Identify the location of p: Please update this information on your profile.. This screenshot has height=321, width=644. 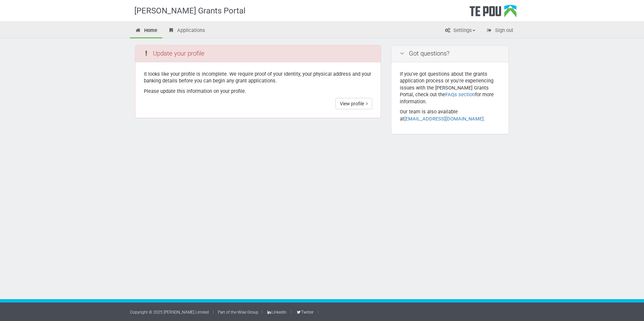
(258, 91).